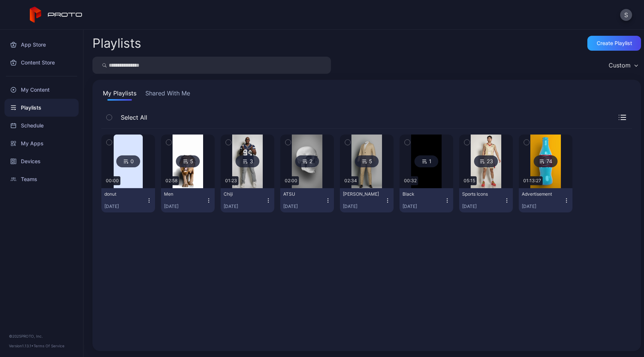 The image size is (644, 357). Describe the element at coordinates (304, 194) in the screenshot. I see `div: ATSU` at that location.